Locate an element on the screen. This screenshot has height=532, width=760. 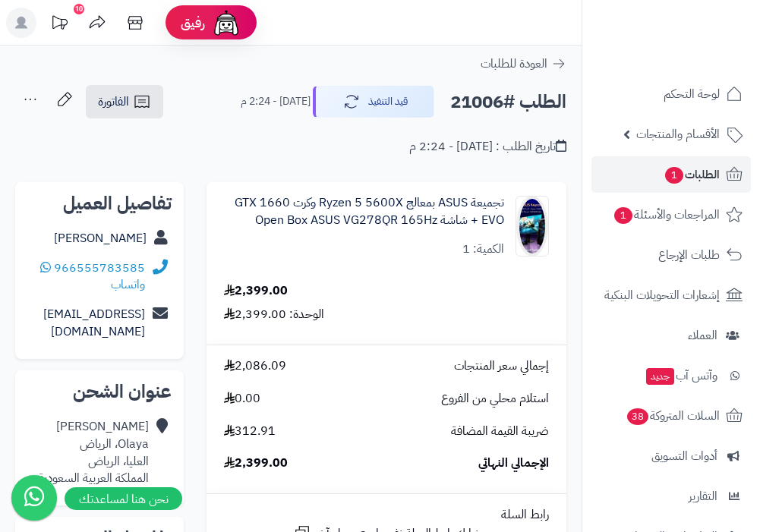
h2: عنوان الشحن is located at coordinates (100, 392).